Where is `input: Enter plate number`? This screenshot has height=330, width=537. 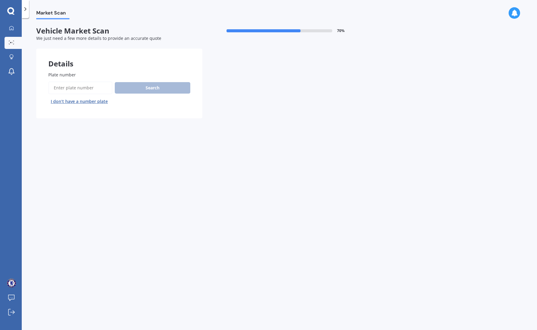
input: Enter plate number is located at coordinates (80, 88).